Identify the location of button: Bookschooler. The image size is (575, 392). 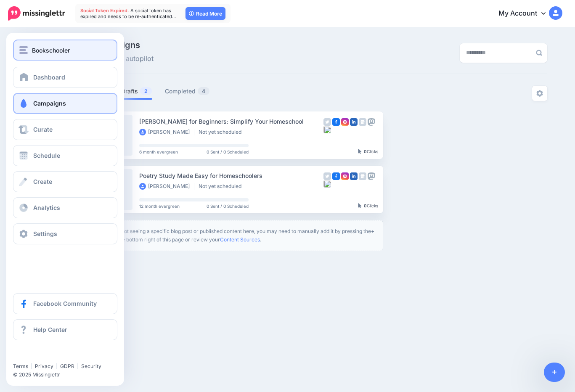
(65, 50).